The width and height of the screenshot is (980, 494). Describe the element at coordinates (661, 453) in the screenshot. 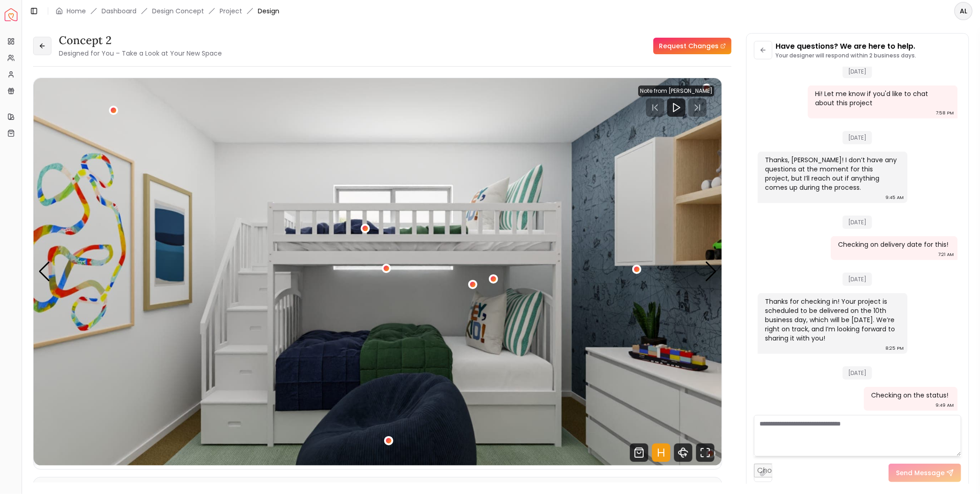

I see `svg: Hotspots Toggle` at that location.